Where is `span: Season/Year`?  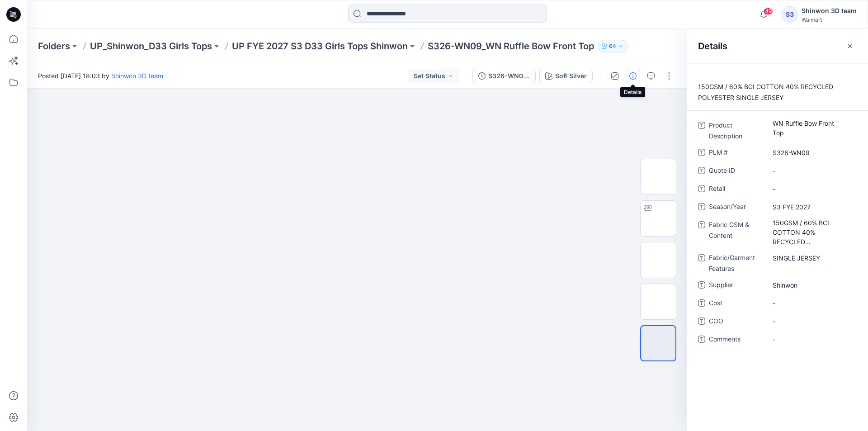 span: Season/Year is located at coordinates (736, 207).